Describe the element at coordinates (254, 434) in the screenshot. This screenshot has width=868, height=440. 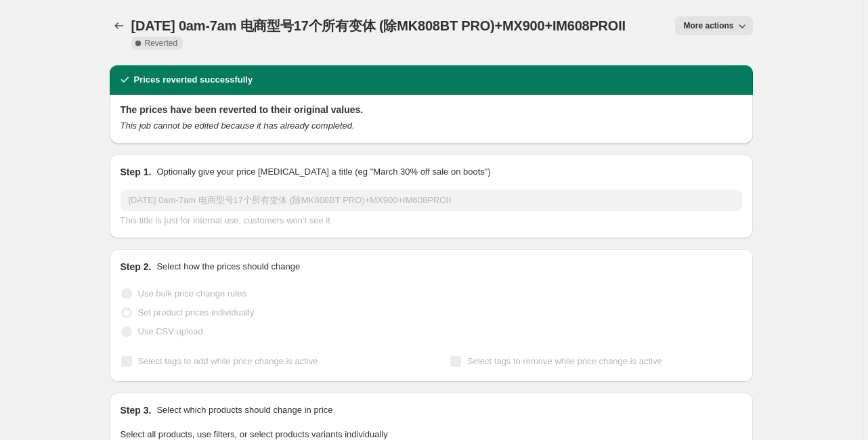
I see `span: Select all products, use filters, or select products variants individually` at that location.